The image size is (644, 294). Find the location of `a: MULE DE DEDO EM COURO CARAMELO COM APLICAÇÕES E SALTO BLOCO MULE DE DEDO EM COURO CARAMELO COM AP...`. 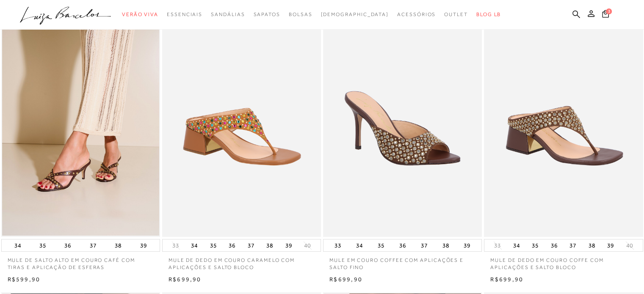

a: MULE DE DEDO EM COURO CARAMELO COM APLICAÇÕES E SALTO BLOCO MULE DE DEDO EM COURO CARAMELO COM AP... is located at coordinates (241, 118).